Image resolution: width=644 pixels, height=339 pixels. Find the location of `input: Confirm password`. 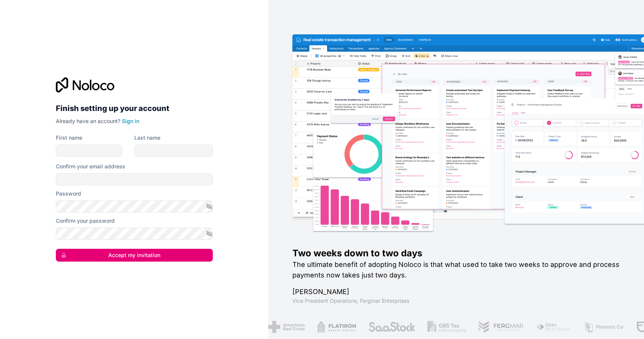

input: Confirm password is located at coordinates (134, 234).